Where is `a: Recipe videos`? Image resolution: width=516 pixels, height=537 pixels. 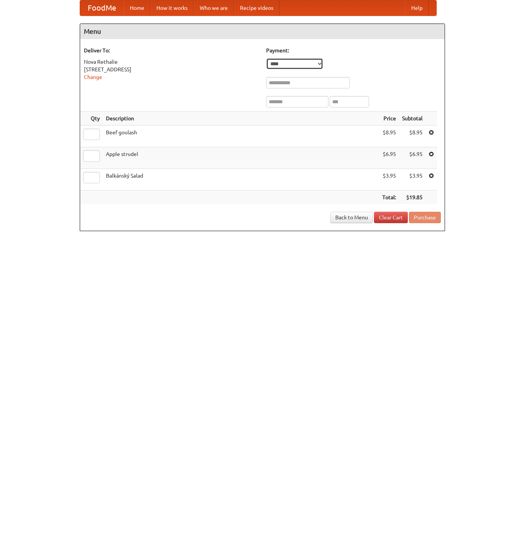
a: Recipe videos is located at coordinates (257, 8).